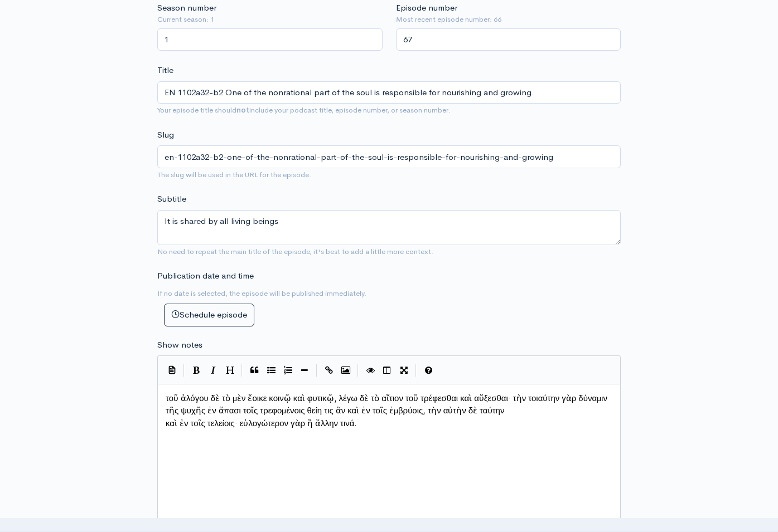  Describe the element at coordinates (426, 8) in the screenshot. I see `label: Episode number` at that location.